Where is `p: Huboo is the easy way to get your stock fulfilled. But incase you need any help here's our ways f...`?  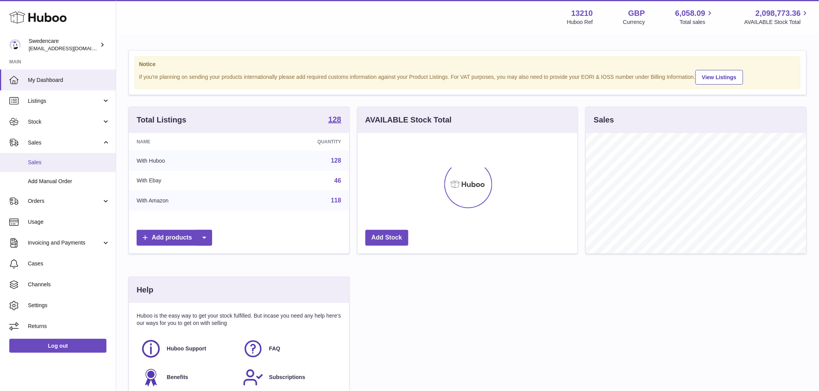
p: Huboo is the easy way to get your stock fulfilled. But incase you need any help here's our ways f... is located at coordinates (239, 320).